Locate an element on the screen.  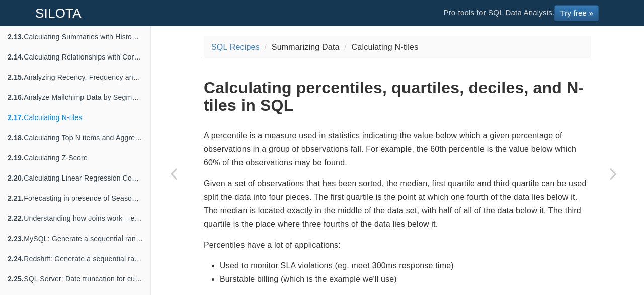
li: Summarizing Data is located at coordinates (301, 46).